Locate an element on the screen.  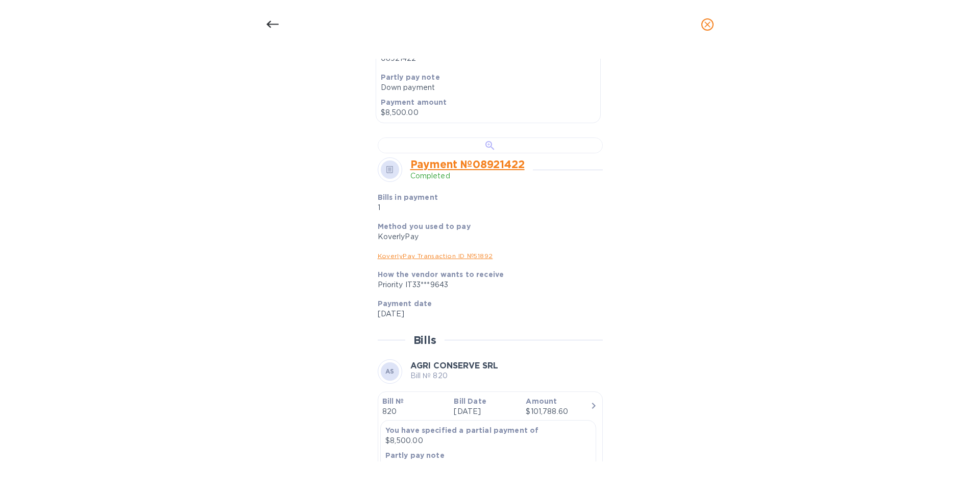
a: Payment № 08921422 is located at coordinates (468, 163).